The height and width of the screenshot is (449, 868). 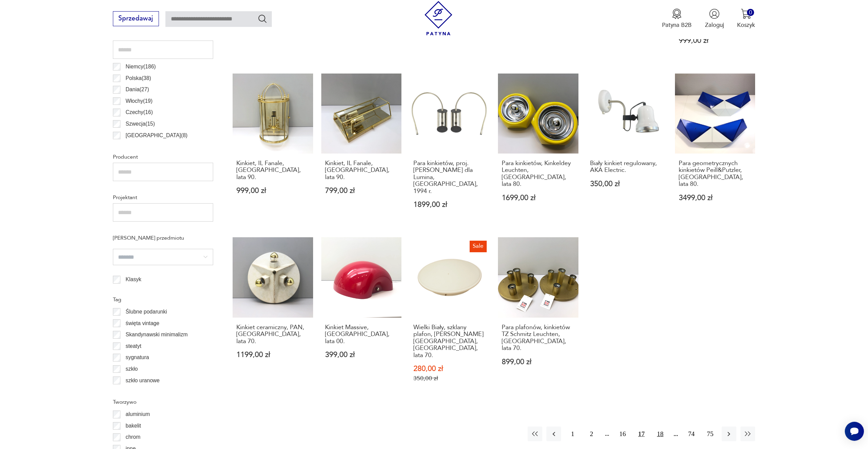 I want to click on p: Czechy ( 16 ), so click(x=140, y=112).